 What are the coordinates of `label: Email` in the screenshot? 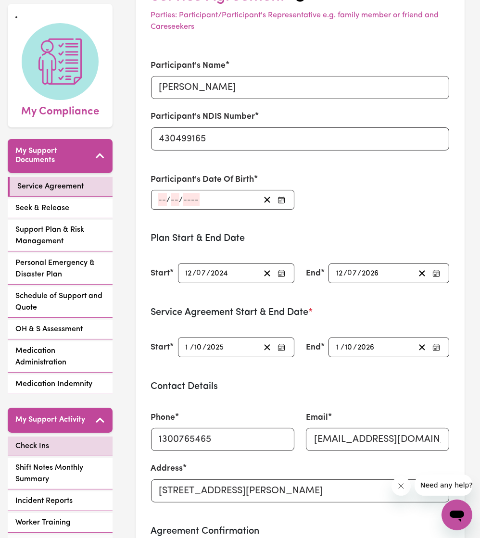 It's located at (317, 418).